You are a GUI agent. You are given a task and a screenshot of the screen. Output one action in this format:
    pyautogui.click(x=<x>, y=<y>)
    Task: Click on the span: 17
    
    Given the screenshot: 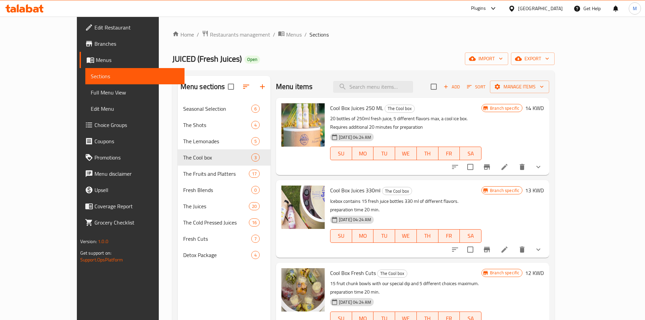 What is the action you would take?
    pyautogui.click(x=254, y=174)
    